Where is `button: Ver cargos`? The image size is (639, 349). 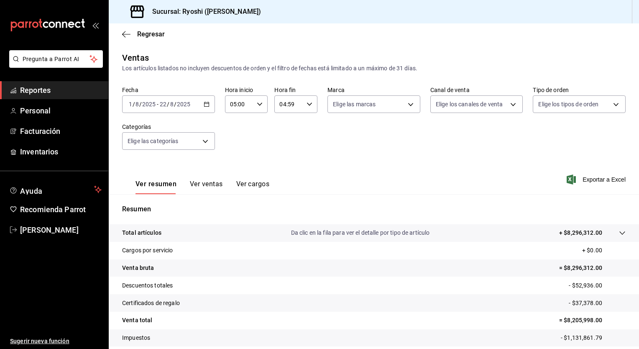 button: Ver cargos is located at coordinates (253, 187).